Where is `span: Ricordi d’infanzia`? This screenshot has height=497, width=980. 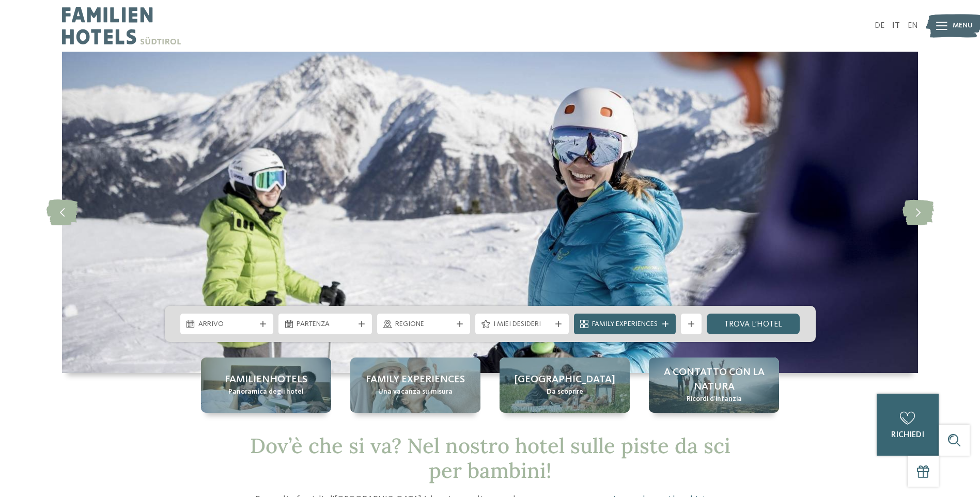
span: Ricordi d’infanzia is located at coordinates (714, 399).